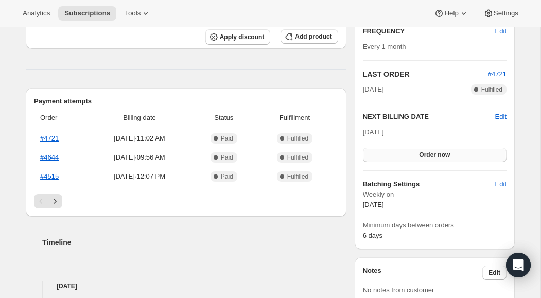 This screenshot has height=298, width=541. I want to click on button: Subscriptions, so click(87, 13).